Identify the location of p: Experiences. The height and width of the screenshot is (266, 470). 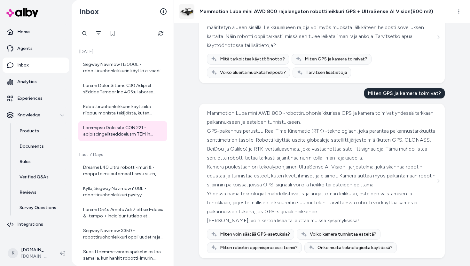
(30, 99).